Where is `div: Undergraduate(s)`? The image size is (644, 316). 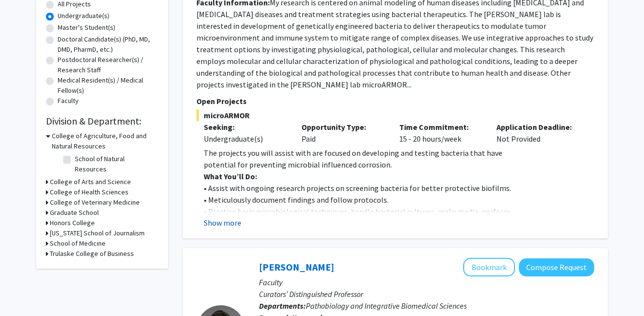
div: Undergraduate(s) is located at coordinates (246, 139).